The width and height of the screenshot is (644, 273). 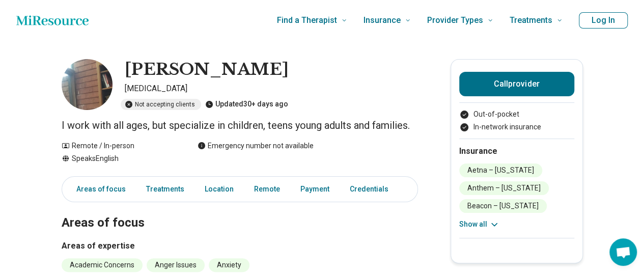 I want to click on button: Callprovider, so click(x=516, y=85).